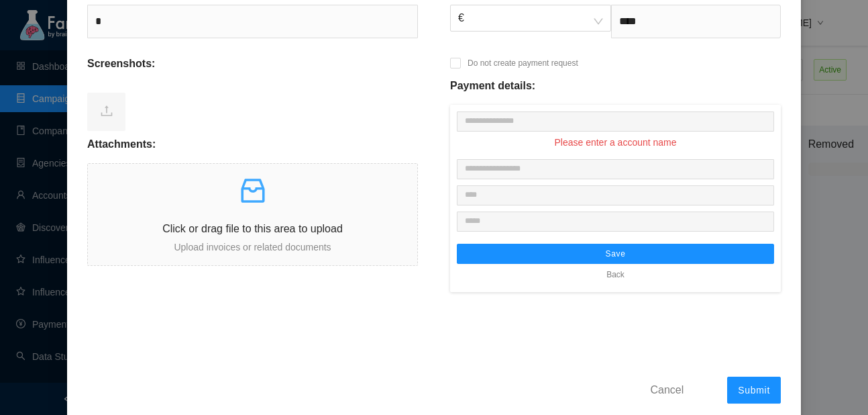 The image size is (868, 415). What do you see at coordinates (615, 143) in the screenshot?
I see `p: Please enter a account name` at bounding box center [615, 143].